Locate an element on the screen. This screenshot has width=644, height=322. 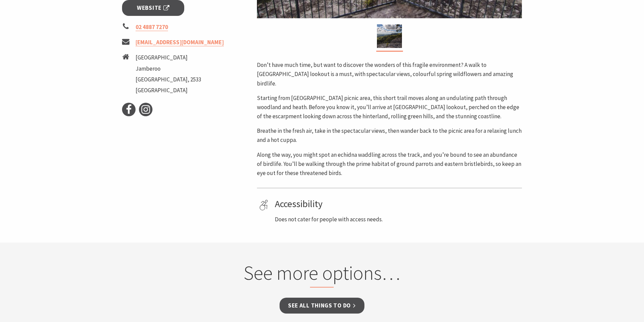
h2: See more options… is located at coordinates (322, 274).